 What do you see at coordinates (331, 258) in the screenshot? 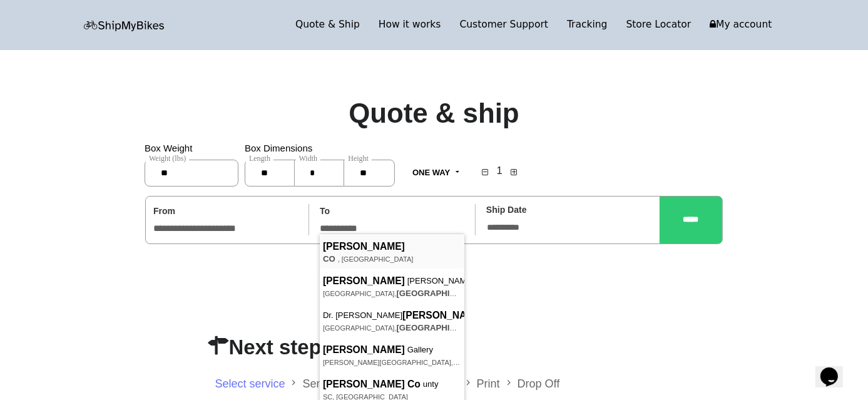
I see `span: CO` at bounding box center [331, 258].